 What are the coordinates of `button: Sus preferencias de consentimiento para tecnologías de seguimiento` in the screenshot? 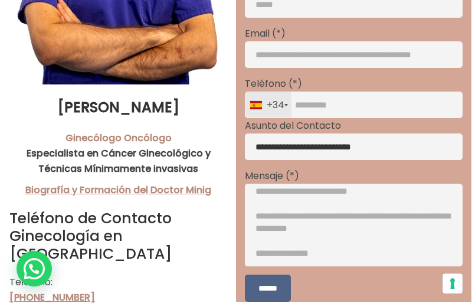 It's located at (453, 283).